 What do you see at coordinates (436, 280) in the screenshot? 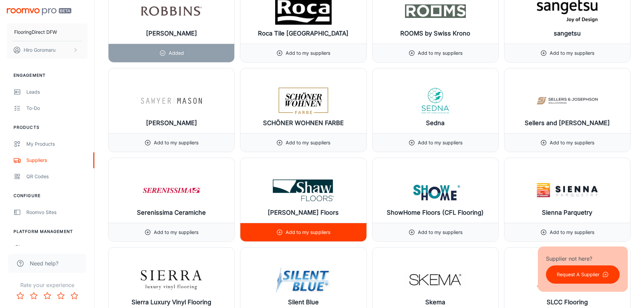
I see `img: Skema` at bounding box center [436, 280].